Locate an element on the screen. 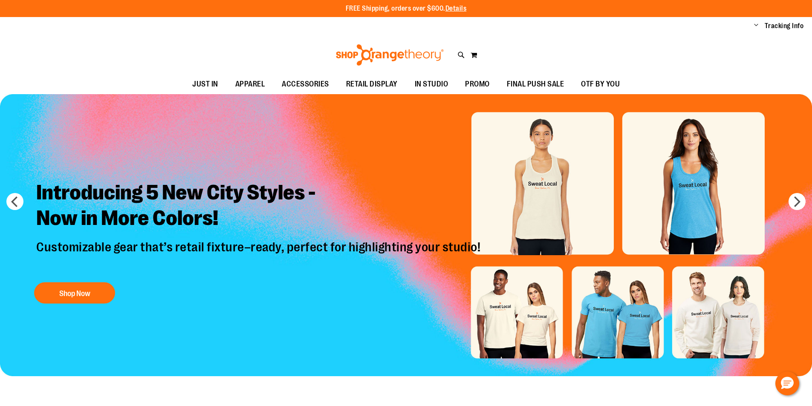  span: JUST IN is located at coordinates (205, 84).